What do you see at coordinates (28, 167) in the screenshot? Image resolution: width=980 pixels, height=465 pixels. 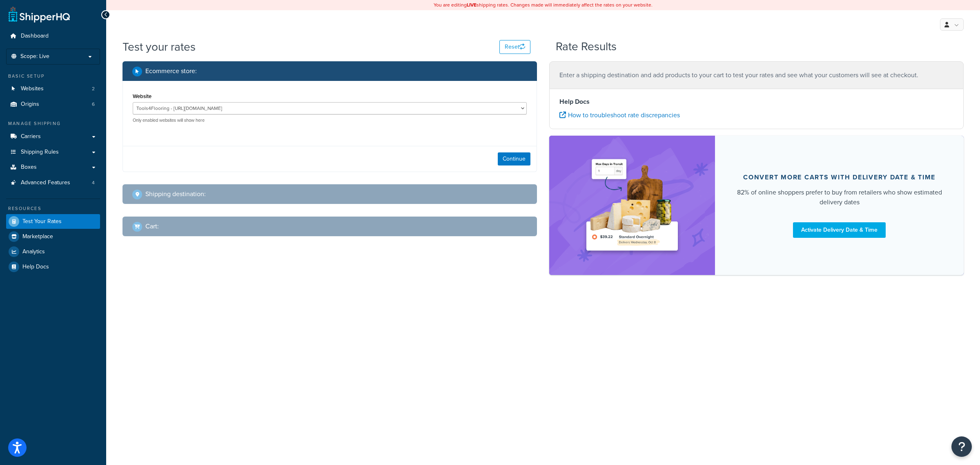 I see `span: Boxes` at bounding box center [28, 167].